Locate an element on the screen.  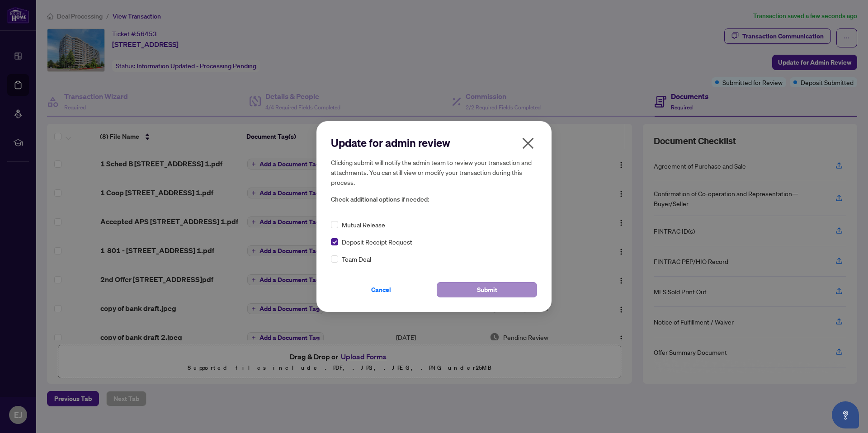
span: Deposit Receipt Request is located at coordinates (377, 242).